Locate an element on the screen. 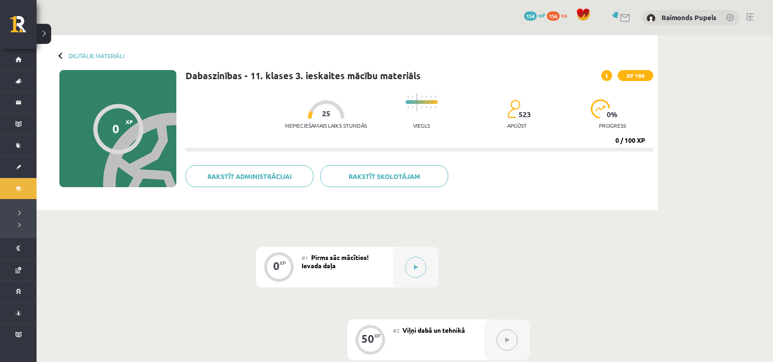 This screenshot has width=773, height=362. img: Raimonds Pupels is located at coordinates (651, 18).